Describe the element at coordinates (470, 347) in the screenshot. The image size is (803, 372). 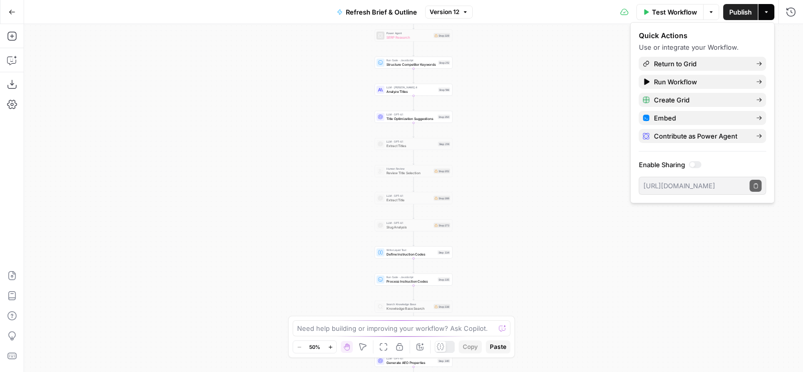
I see `button: Copy` at that location.